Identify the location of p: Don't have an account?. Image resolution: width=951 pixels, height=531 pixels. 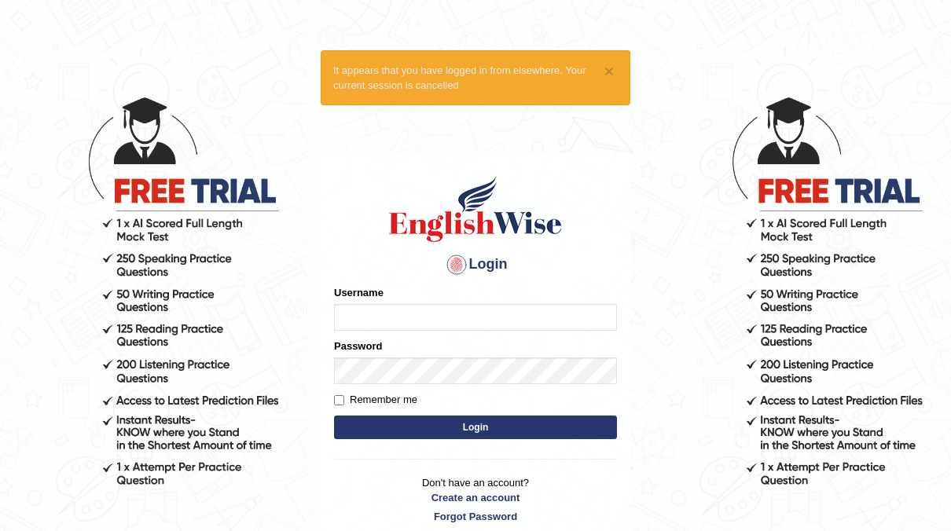
(476, 500).